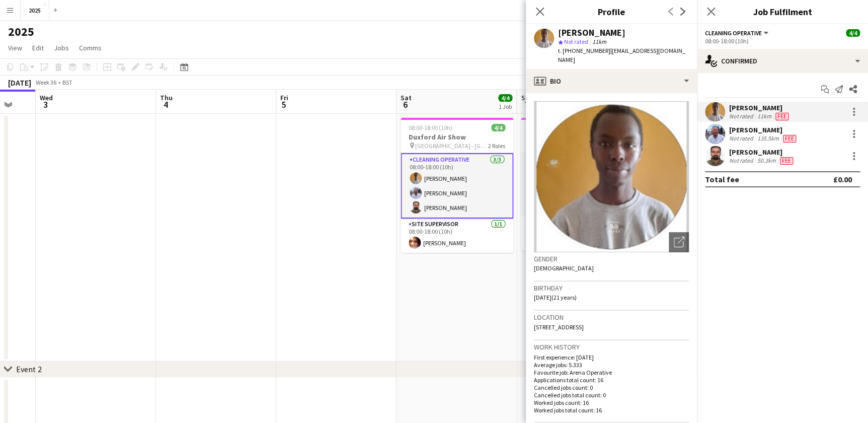 The width and height of the screenshot is (868, 423). Describe the element at coordinates (46, 97) in the screenshot. I see `span: Wed` at that location.